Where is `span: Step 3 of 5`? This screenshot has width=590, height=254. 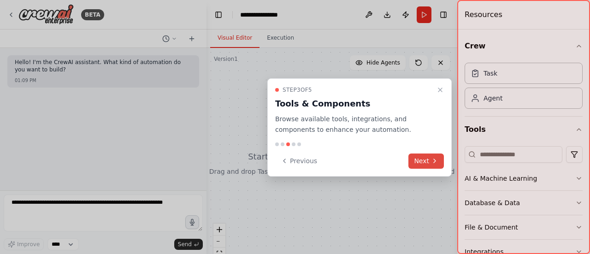 span: Step 3 of 5 is located at coordinates (297, 90).